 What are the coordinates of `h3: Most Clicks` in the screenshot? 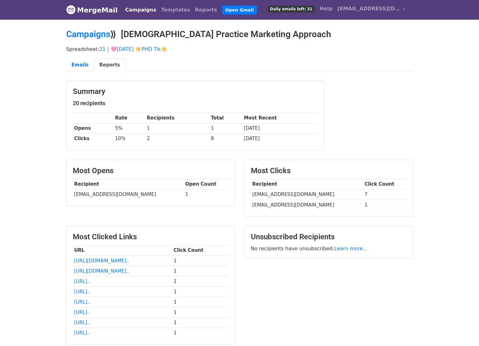 It's located at (329, 171).